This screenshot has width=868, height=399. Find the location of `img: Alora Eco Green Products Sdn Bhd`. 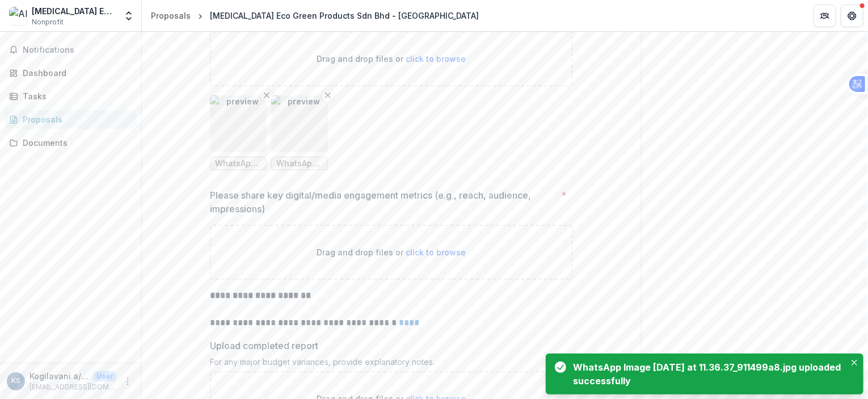

img: Alora Eco Green Products Sdn Bhd is located at coordinates (18, 16).